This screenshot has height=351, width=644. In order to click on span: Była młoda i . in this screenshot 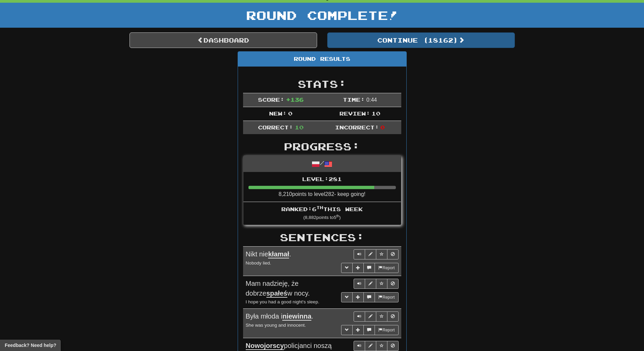, I will do `click(280, 317)`.